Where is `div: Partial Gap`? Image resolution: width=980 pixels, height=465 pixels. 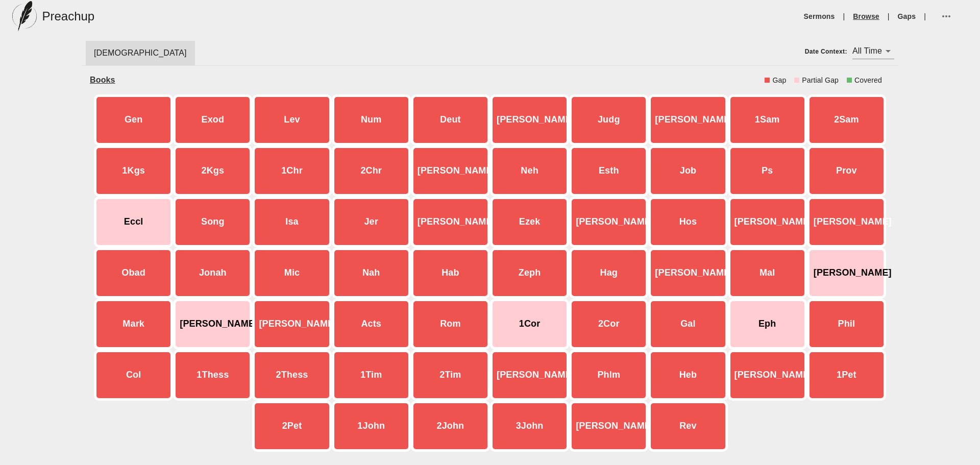 div: Partial Gap is located at coordinates (820, 80).